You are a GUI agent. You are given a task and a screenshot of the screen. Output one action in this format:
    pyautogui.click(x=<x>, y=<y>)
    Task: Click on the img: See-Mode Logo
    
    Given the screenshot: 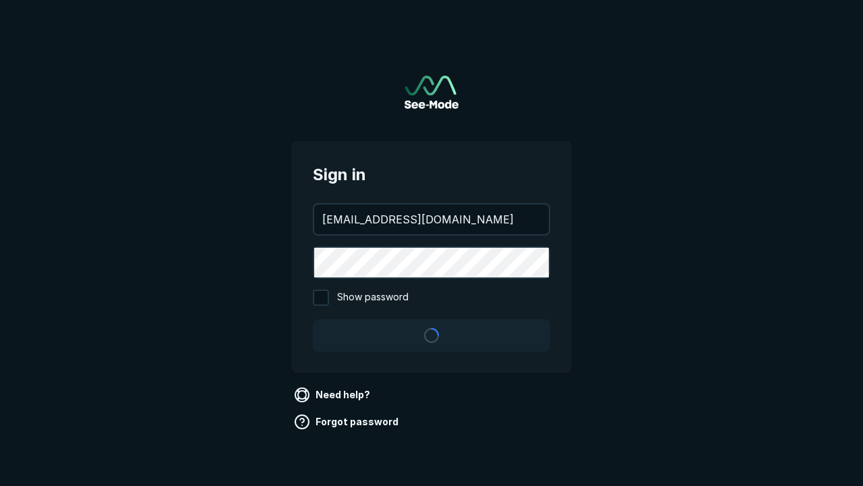 What is the action you would take?
    pyautogui.click(x=432, y=92)
    